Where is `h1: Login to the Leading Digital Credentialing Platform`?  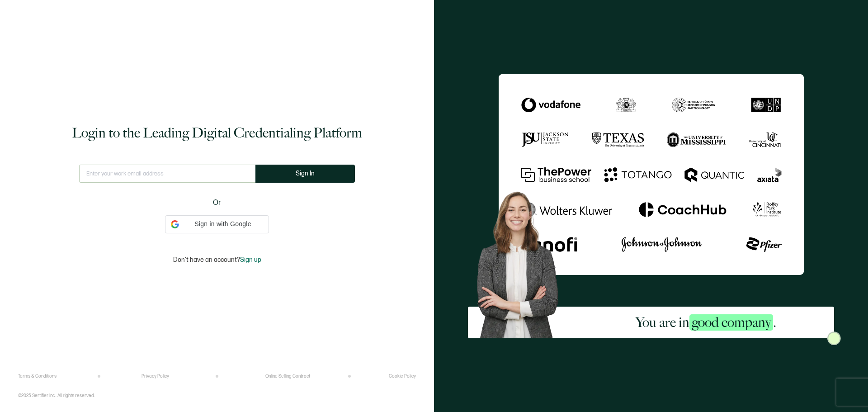
h1: Login to the Leading Digital Credentialing Platform is located at coordinates (217, 133).